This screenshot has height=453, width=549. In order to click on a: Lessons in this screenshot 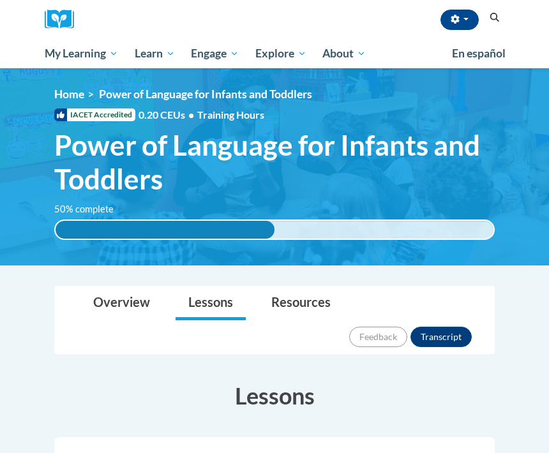, I will do `click(210, 303)`.